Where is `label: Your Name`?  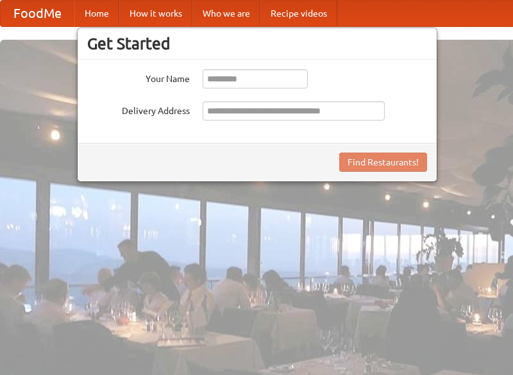
label: Your Name is located at coordinates (138, 77).